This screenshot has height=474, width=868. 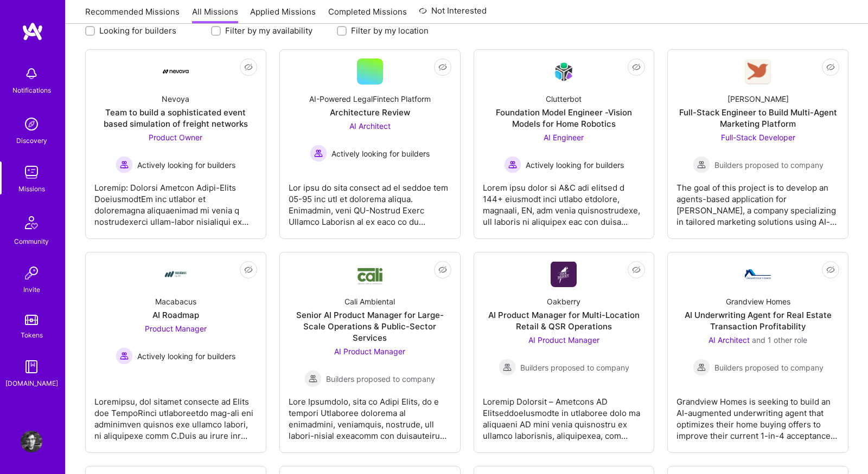 I want to click on a: Not Interested, so click(x=452, y=14).